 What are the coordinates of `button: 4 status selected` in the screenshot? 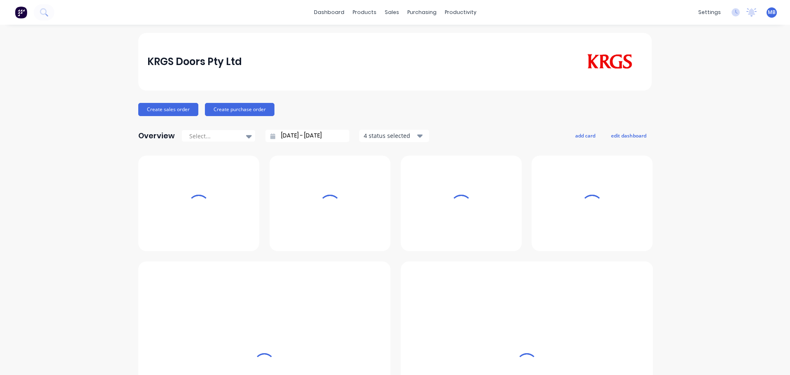 It's located at (394, 136).